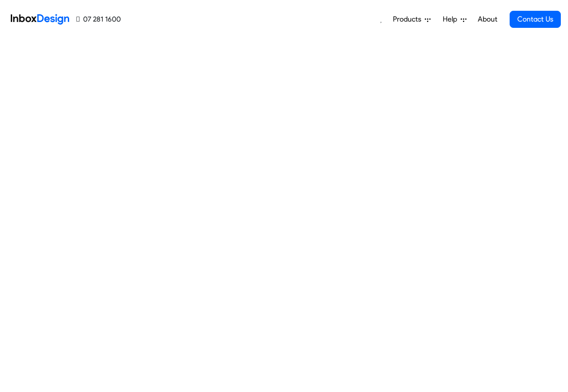  Describe the element at coordinates (98, 20) in the screenshot. I see `a: 07 281 1600` at that location.